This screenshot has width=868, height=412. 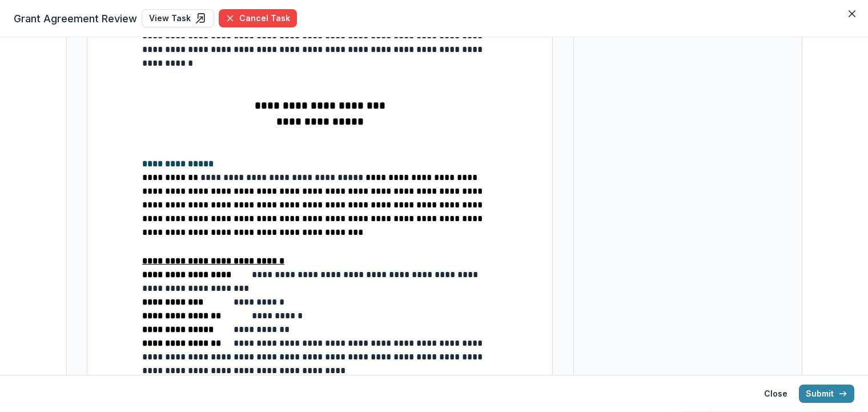 What do you see at coordinates (177, 19) in the screenshot?
I see `a: View Task` at bounding box center [177, 19].